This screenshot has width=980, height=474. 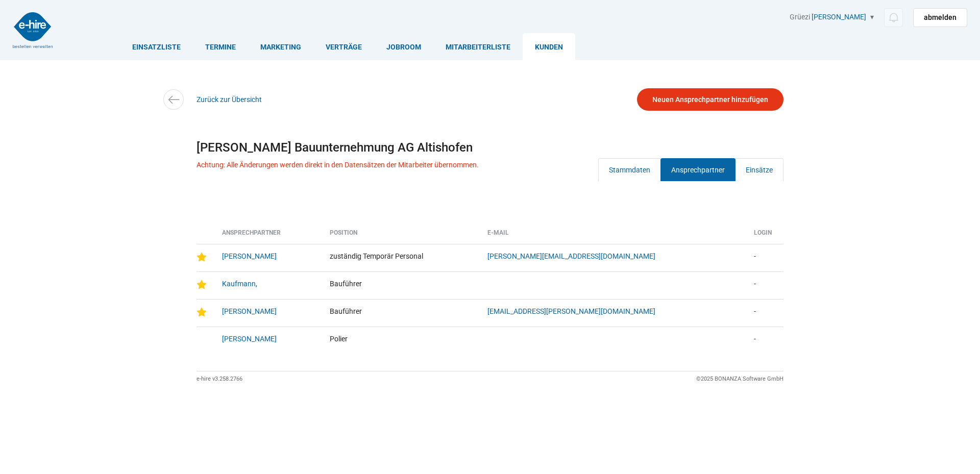 What do you see at coordinates (174, 99) in the screenshot?
I see `img: icon-arrow-left.svg` at bounding box center [174, 99].